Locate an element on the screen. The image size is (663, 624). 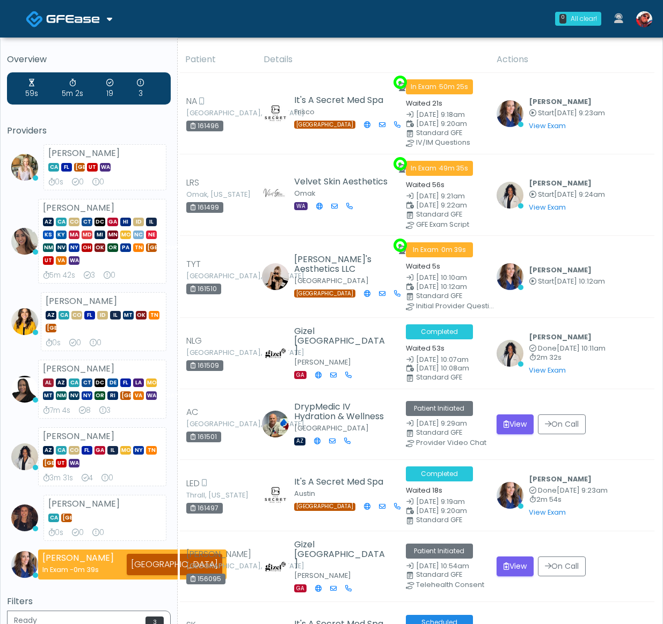
img: Rozlyn Bauer is located at coordinates (25, 518).